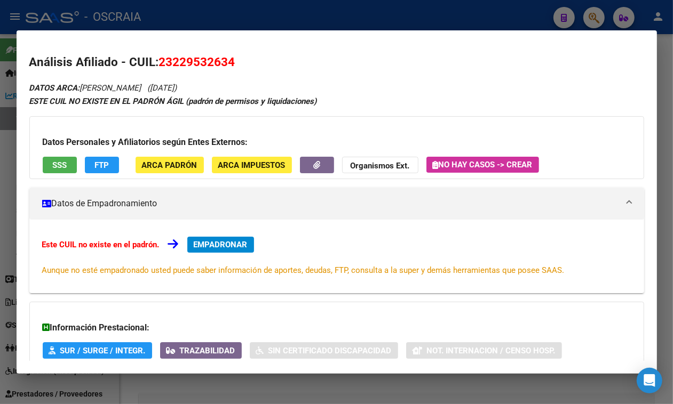 The image size is (673, 404). Describe the element at coordinates (484, 351) in the screenshot. I see `button: Not. Internacion / Censo Hosp.` at that location.